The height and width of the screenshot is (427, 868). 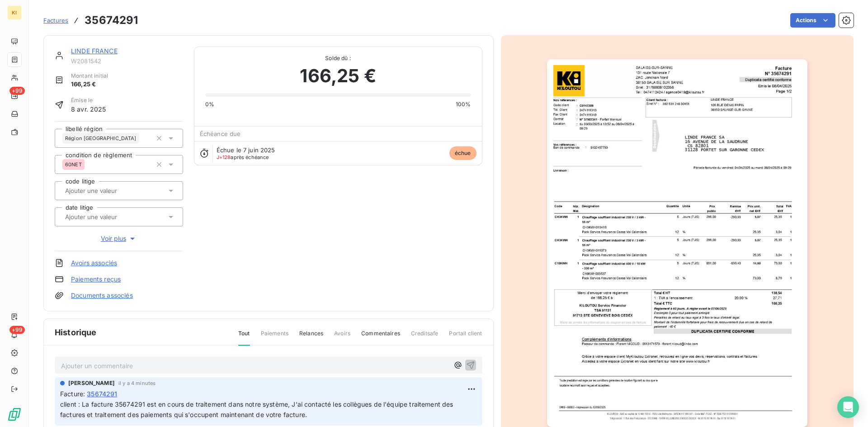 I want to click on span: il y a 4 minutes, so click(x=137, y=384).